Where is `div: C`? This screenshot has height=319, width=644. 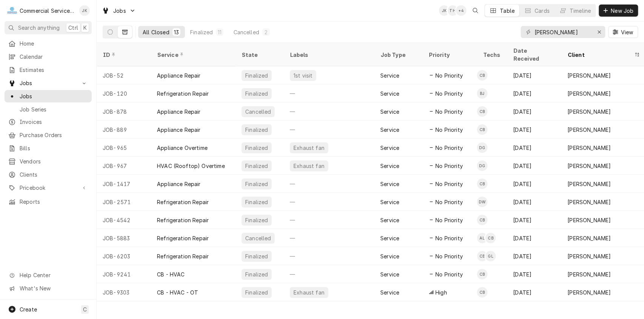 div: C is located at coordinates (12, 11).